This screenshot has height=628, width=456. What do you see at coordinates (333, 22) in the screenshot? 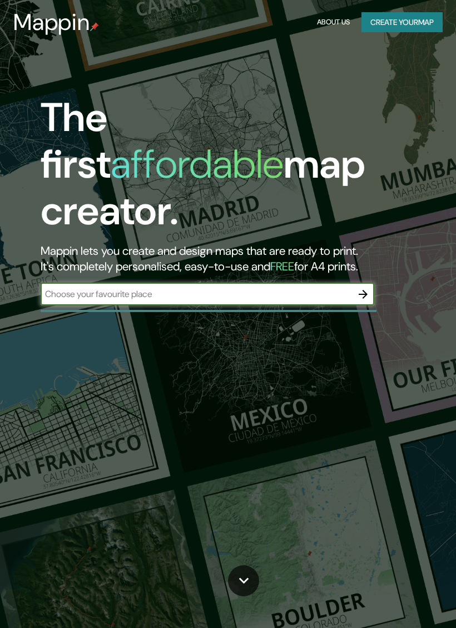
I see `button: About Us` at bounding box center [333, 22].